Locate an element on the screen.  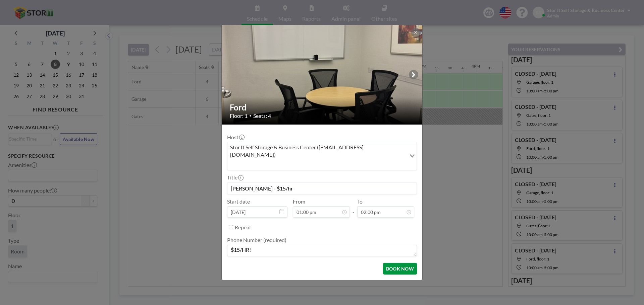
label: Start date is located at coordinates (238, 202).